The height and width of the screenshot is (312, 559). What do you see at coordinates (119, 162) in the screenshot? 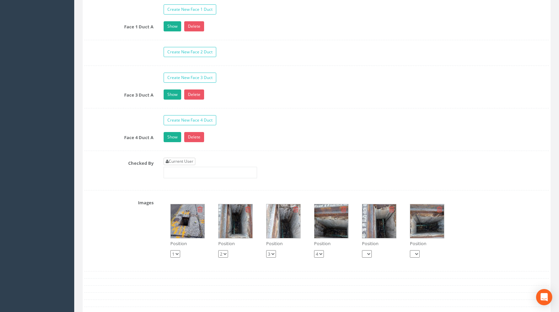
I see `label: Checked By` at bounding box center [119, 162].